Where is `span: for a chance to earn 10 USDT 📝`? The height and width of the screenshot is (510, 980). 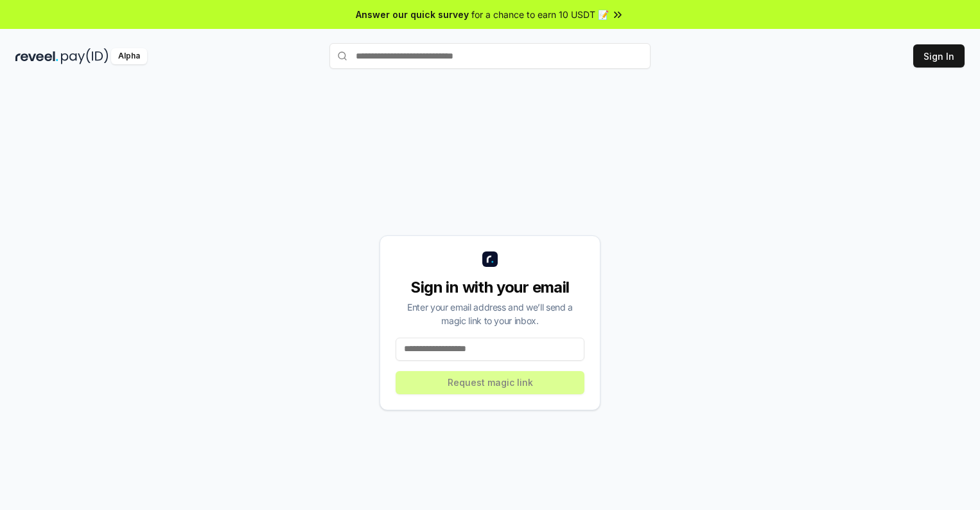
span: for a chance to earn 10 USDT 📝 is located at coordinates (540, 14).